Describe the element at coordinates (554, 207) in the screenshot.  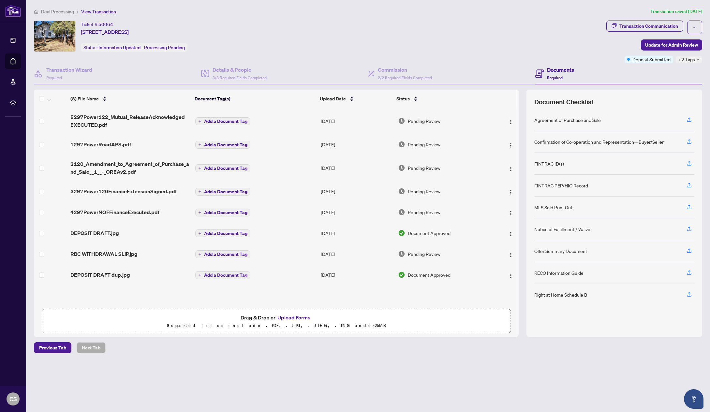
I see `div: MLS Sold Print Out` at that location.